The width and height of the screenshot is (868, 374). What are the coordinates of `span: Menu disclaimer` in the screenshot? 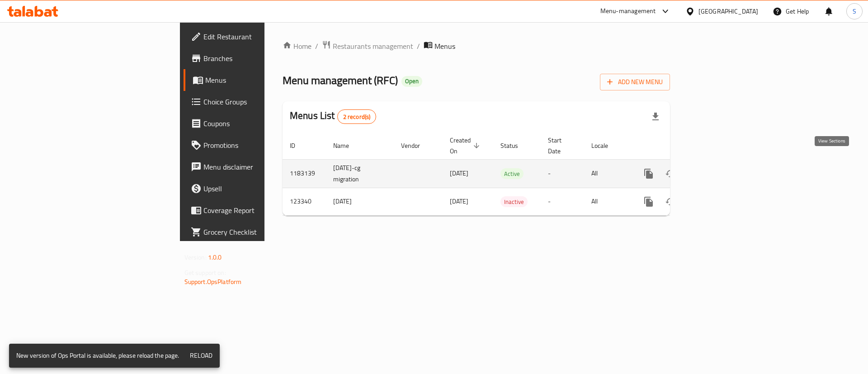 It's located at (260, 167).